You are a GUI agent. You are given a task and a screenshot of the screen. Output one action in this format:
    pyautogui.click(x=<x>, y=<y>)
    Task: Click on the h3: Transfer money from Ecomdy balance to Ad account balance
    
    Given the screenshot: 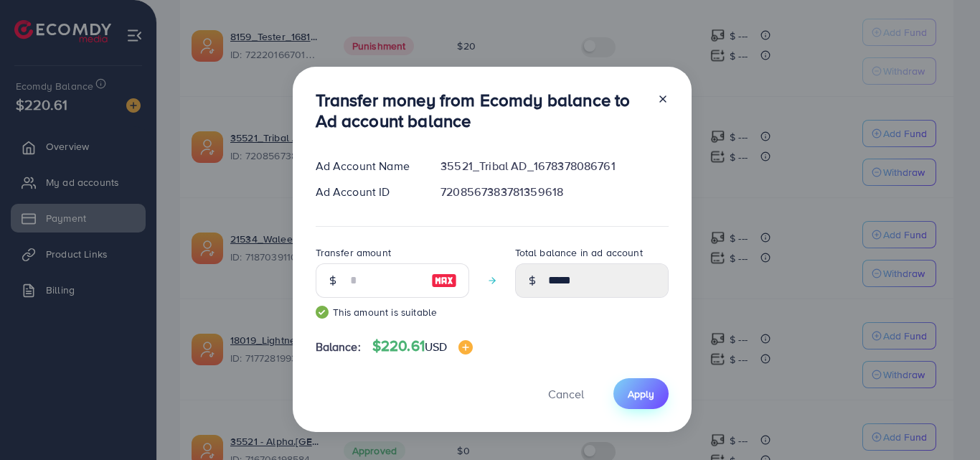 What is the action you would take?
    pyautogui.click(x=481, y=111)
    